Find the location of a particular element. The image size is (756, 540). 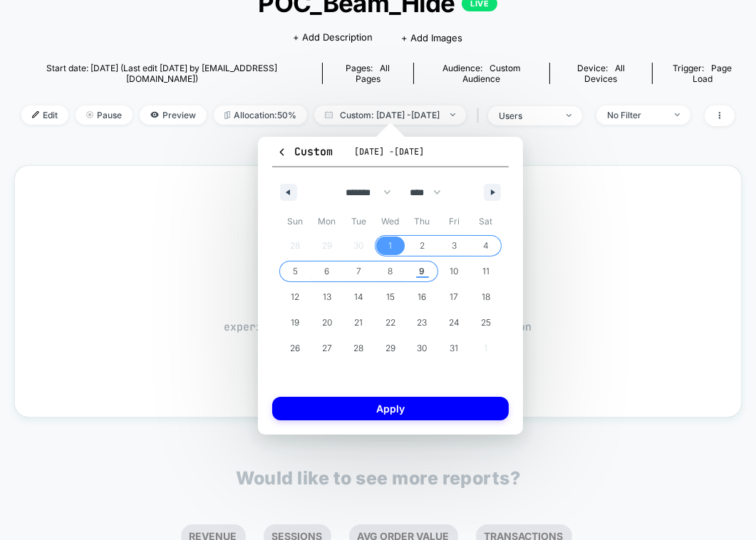

img: rebalance is located at coordinates (227, 115).